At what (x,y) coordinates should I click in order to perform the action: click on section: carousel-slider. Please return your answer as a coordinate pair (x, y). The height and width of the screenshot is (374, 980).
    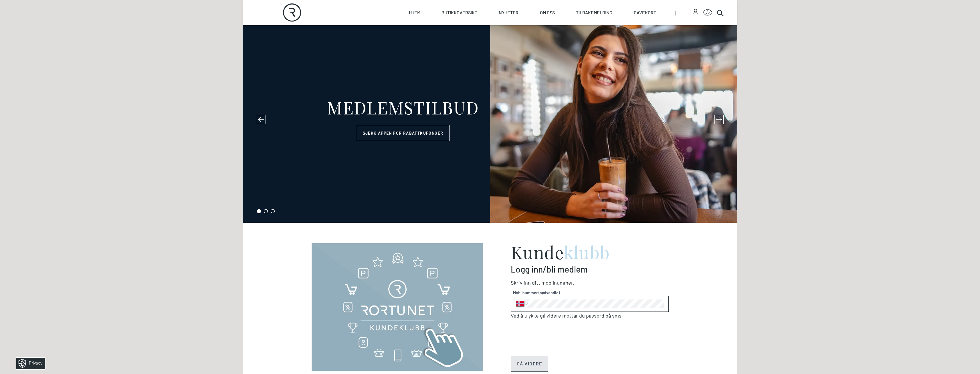
    Looking at the image, I should click on (490, 120).